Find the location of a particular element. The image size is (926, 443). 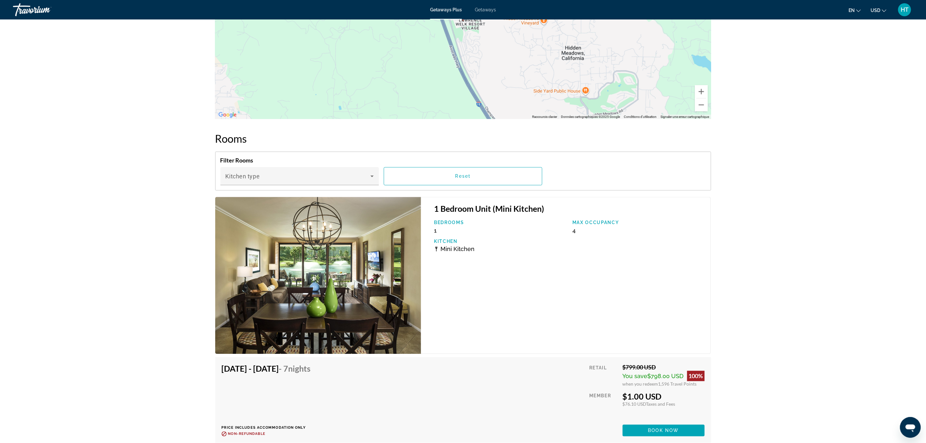

div: Member is located at coordinates (603, 405).